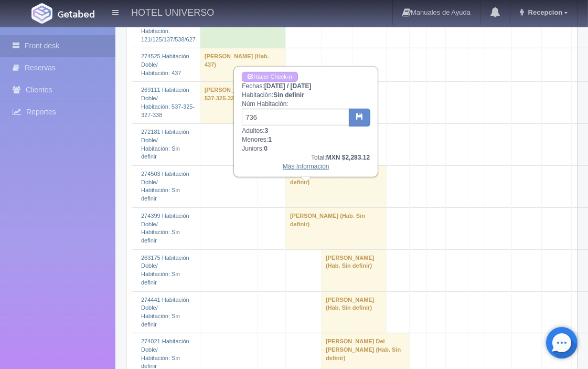  What do you see at coordinates (267, 131) in the screenshot?
I see `b: 3` at bounding box center [267, 131].